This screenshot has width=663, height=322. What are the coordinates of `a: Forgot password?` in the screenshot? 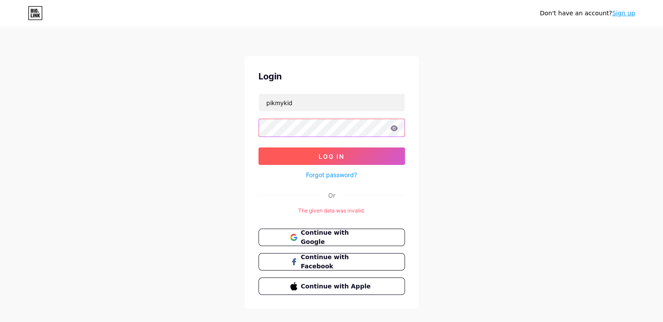 It's located at (332, 174).